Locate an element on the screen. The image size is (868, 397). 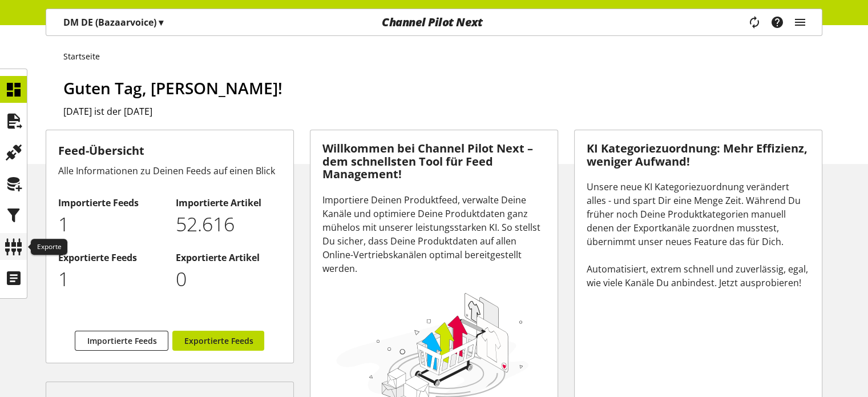
a: Importierte Feeds is located at coordinates (122, 340).